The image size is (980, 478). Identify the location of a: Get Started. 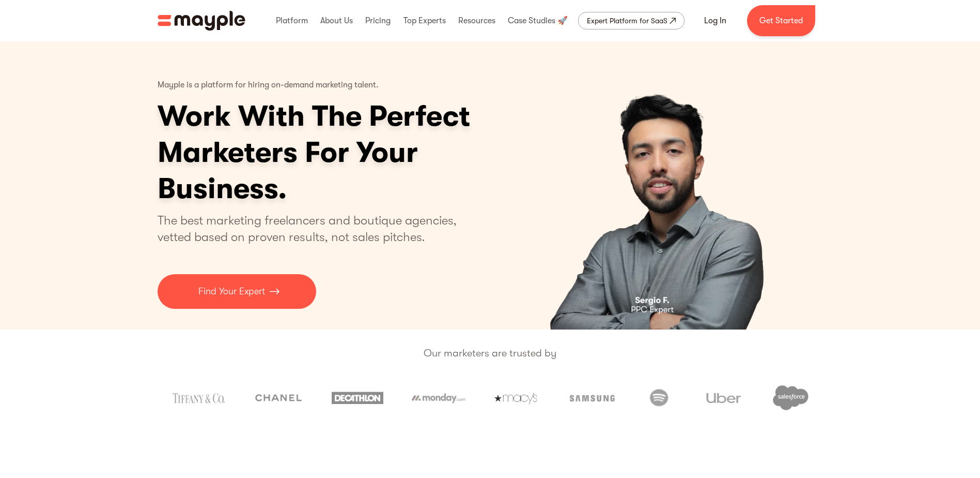
(781, 20).